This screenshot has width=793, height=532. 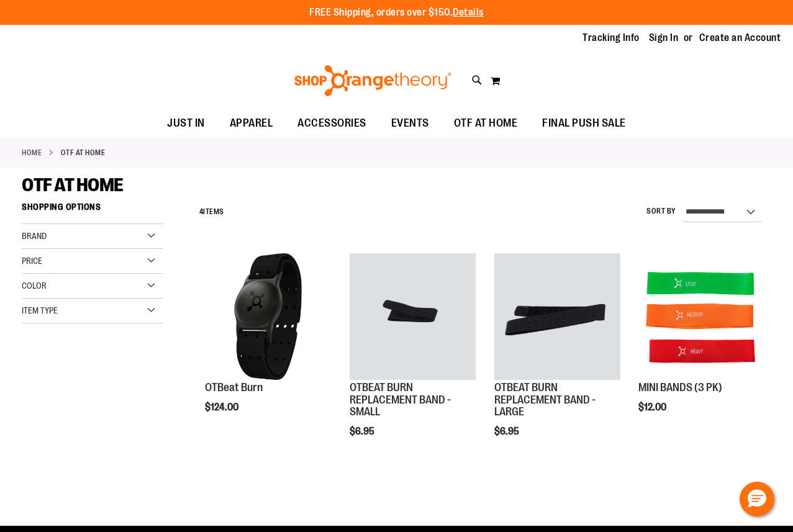 I want to click on span: $12.00, so click(x=654, y=408).